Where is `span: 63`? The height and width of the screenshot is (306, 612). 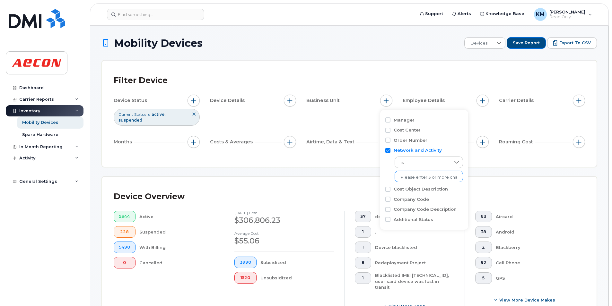
span: 63 is located at coordinates (484, 217).